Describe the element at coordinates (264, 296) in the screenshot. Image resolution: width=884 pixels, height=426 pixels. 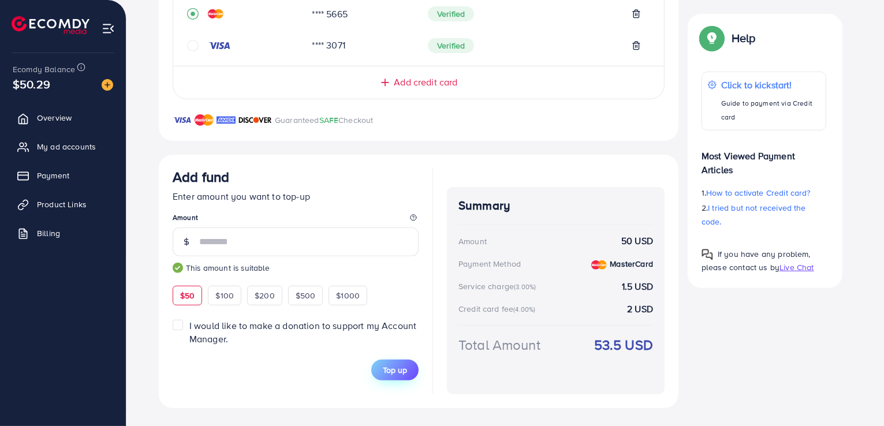
I see `span: $200` at that location.